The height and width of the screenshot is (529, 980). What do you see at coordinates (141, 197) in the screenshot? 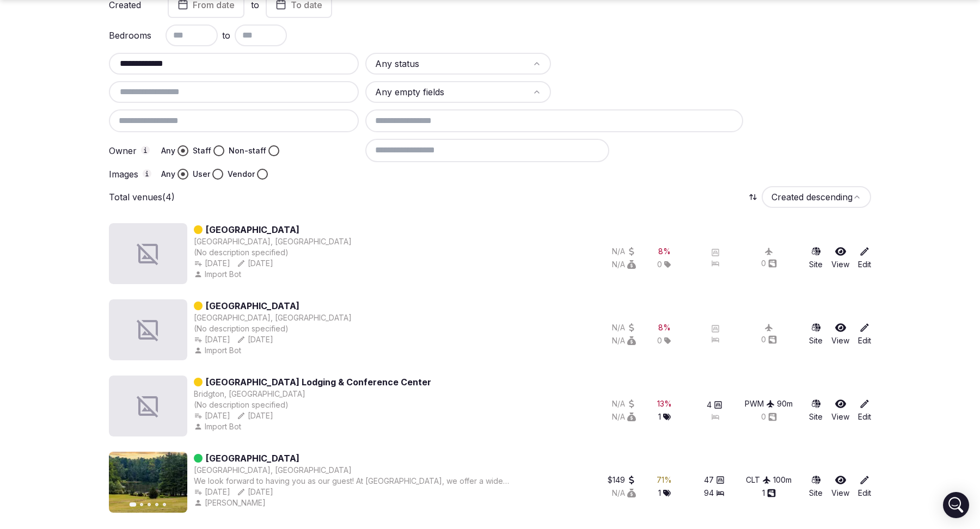
I see `p: Total venues (4)` at bounding box center [141, 197].